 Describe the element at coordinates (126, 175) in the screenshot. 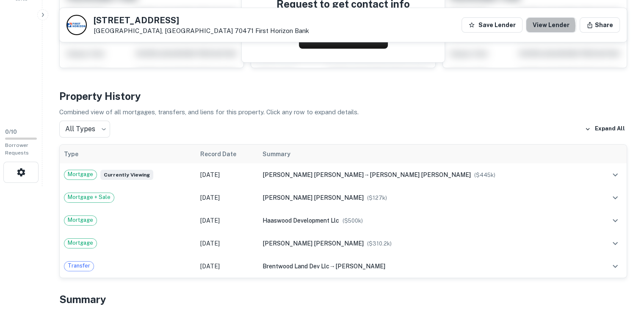

I see `span: Currently viewing` at that location.